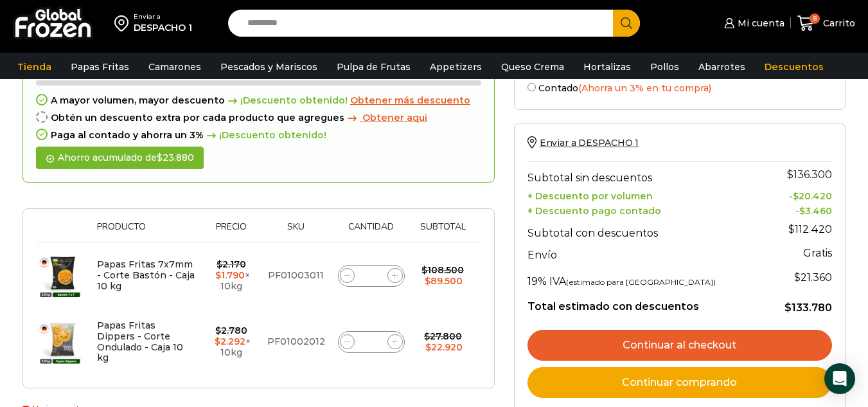 This screenshot has width=868, height=407. Describe the element at coordinates (124, 23) in the screenshot. I see `img: address-field-icon.svg` at that location.